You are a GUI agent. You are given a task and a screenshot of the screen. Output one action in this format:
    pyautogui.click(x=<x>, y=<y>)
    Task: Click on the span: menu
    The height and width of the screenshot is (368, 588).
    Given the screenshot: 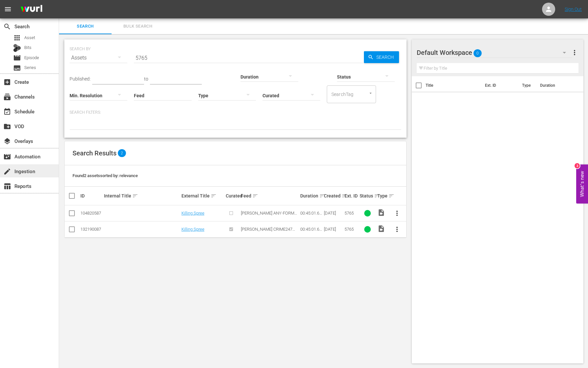 What is the action you would take?
    pyautogui.click(x=8, y=9)
    